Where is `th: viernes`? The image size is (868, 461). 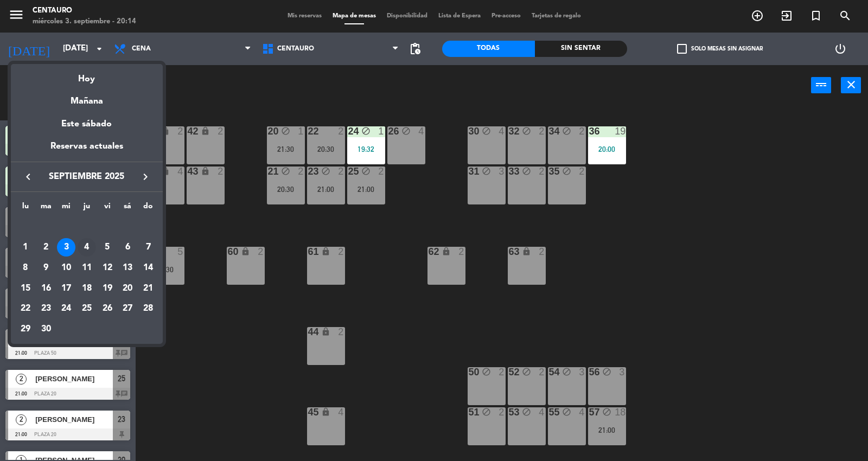
th: viernes is located at coordinates (107, 209).